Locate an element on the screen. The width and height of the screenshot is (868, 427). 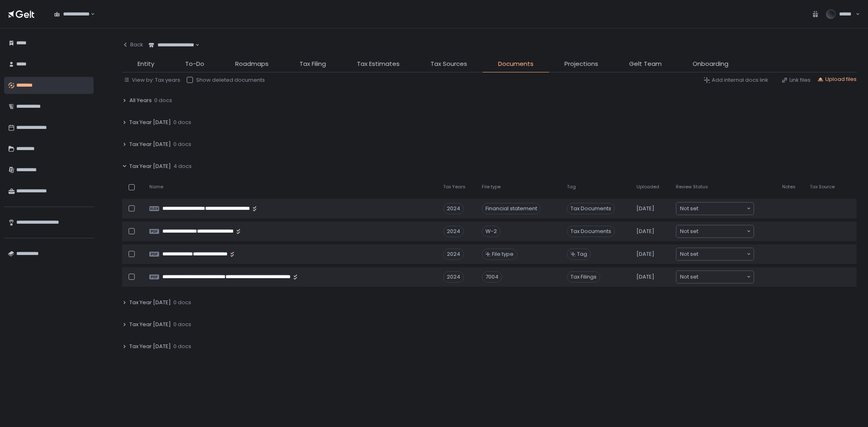
span: Projections is located at coordinates (581, 64).